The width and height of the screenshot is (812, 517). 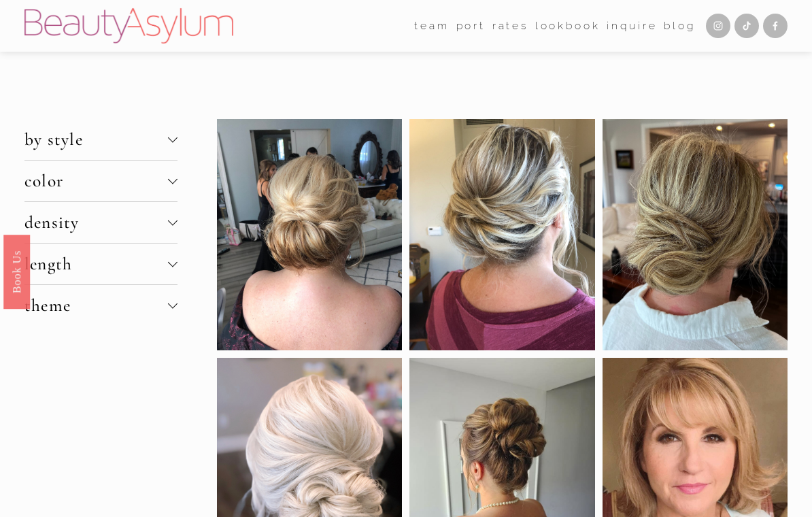 What do you see at coordinates (96, 264) in the screenshot?
I see `span: length` at bounding box center [96, 264].